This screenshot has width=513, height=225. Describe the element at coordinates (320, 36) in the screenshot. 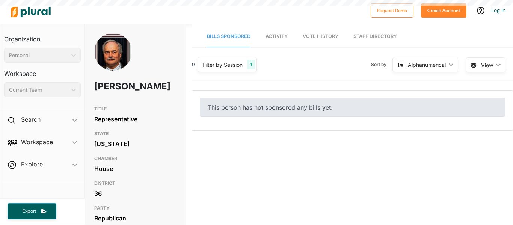

I see `a: Vote History` at that location.